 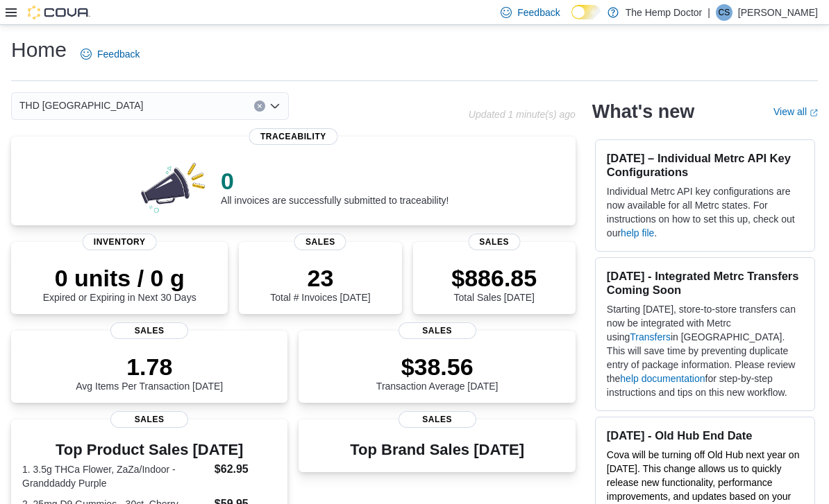 What do you see at coordinates (571, 20) in the screenshot?
I see `span: Dark Mode` at bounding box center [571, 20].